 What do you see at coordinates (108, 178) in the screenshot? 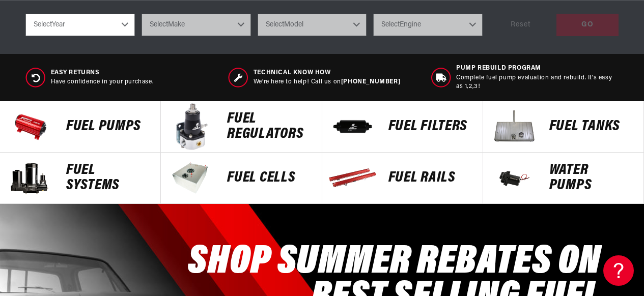
I see `p: Fuel Systems` at bounding box center [108, 178].